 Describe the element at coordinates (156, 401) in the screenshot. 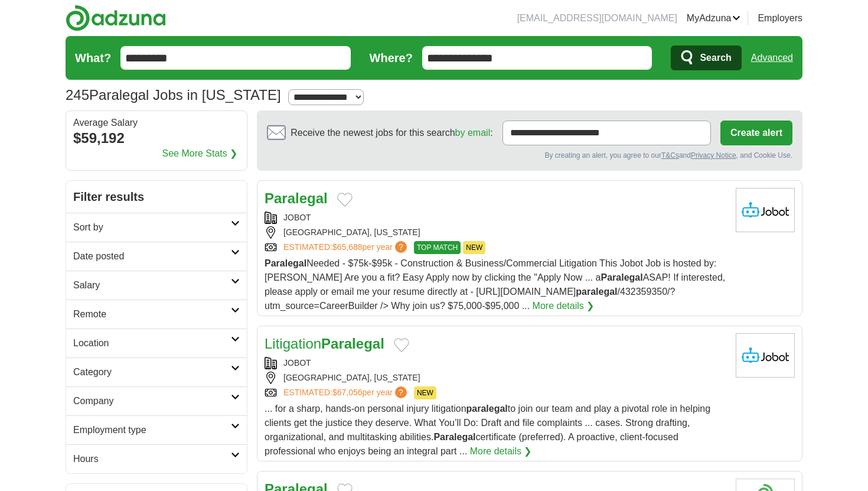

I see `a: Company` at that location.